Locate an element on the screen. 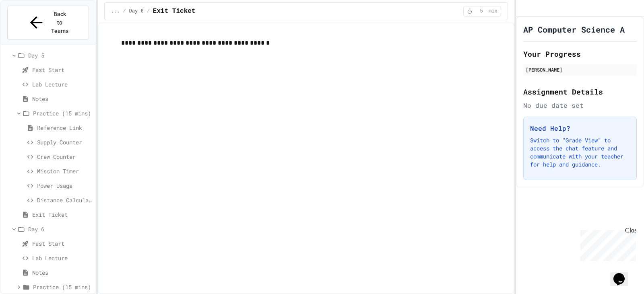 The width and height of the screenshot is (644, 294). span: Distance Calculator is located at coordinates (65, 200).